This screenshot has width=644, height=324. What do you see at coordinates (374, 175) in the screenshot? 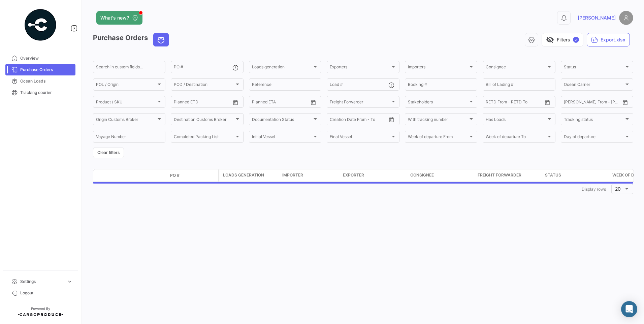
I see `datatable-header-cell: Exporter` at bounding box center [374, 175].